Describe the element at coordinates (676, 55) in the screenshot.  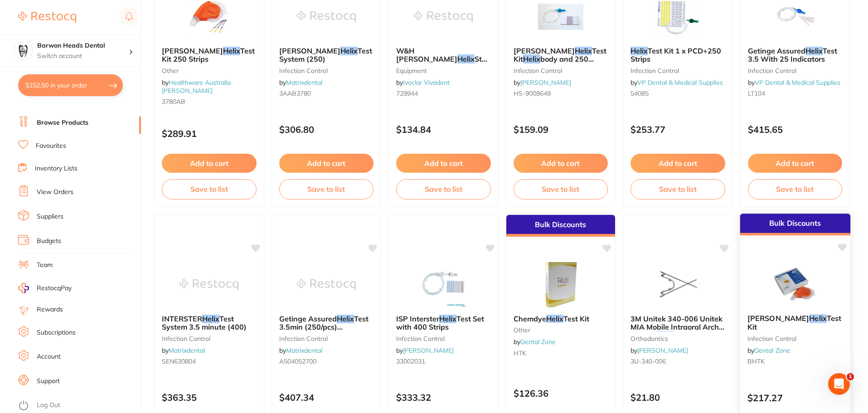
I see `span: Test Kit 1 x PCD+250 Strips` at that location.